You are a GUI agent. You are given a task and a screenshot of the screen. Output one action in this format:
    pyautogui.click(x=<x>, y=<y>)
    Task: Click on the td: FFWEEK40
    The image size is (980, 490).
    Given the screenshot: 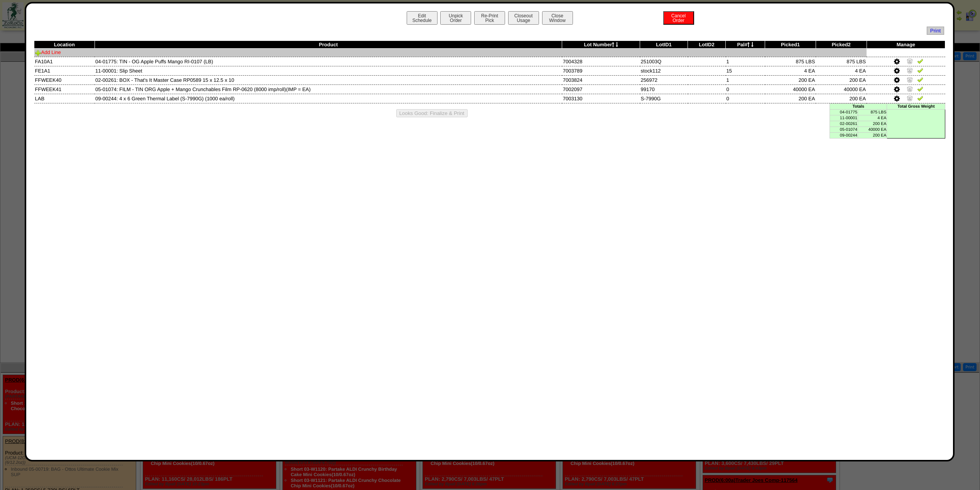 What is the action you would take?
    pyautogui.click(x=65, y=80)
    